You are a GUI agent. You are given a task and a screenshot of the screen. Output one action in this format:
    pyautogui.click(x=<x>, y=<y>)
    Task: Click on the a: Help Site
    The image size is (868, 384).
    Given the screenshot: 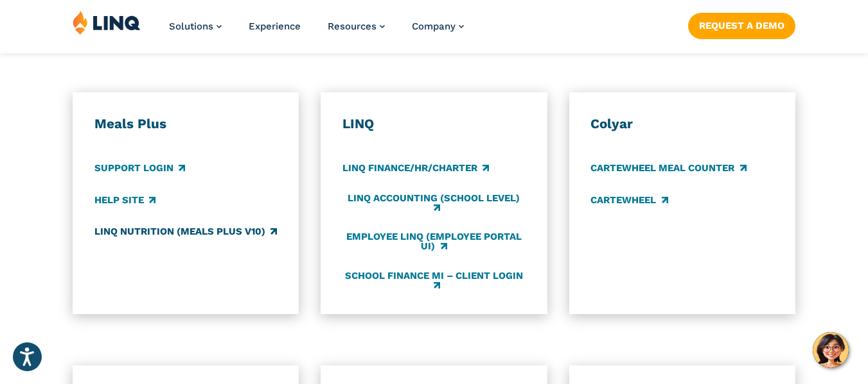 What is the action you would take?
    pyautogui.click(x=125, y=200)
    